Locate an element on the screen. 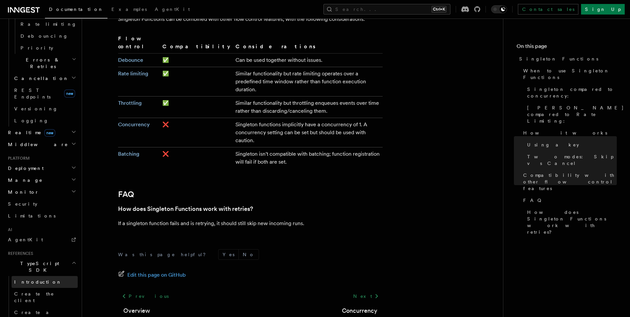 This screenshot has height=317, width=630. button: Manage is located at coordinates (41, 180).